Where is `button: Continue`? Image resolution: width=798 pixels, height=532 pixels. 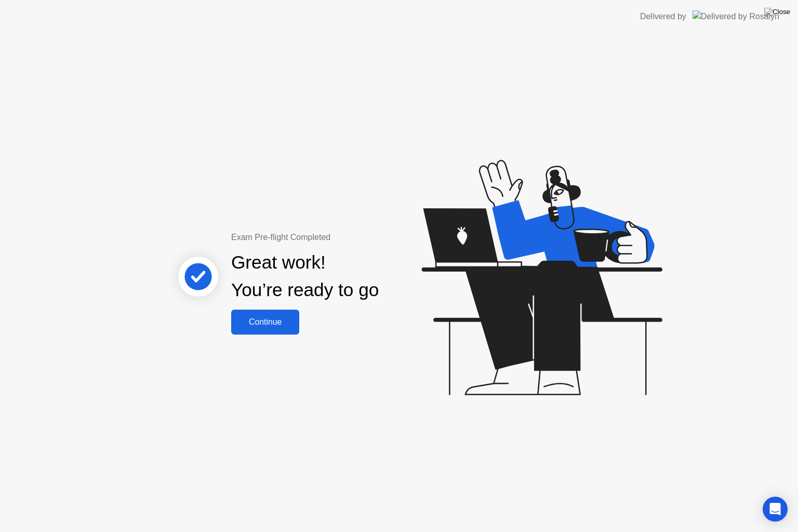
button: Continue is located at coordinates (265, 322).